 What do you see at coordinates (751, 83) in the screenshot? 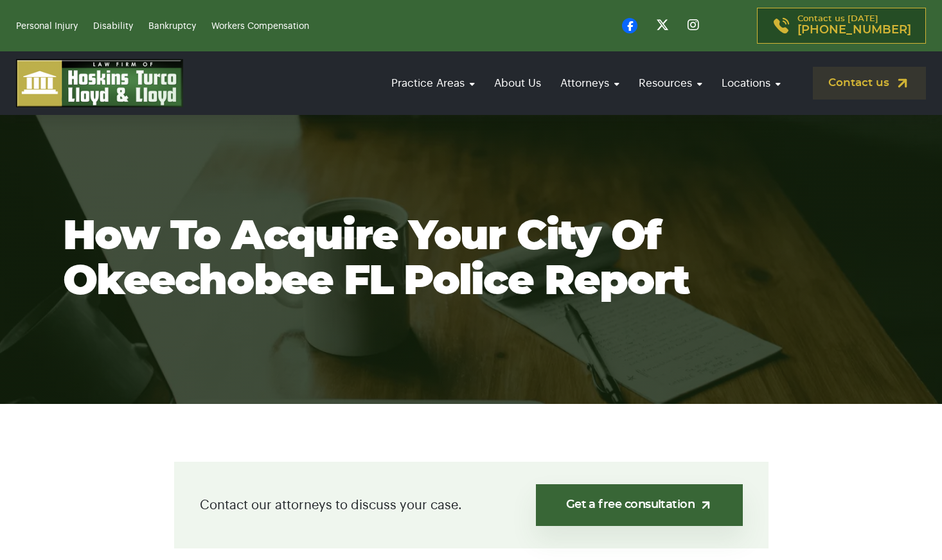
I see `a: Locations` at bounding box center [751, 83].